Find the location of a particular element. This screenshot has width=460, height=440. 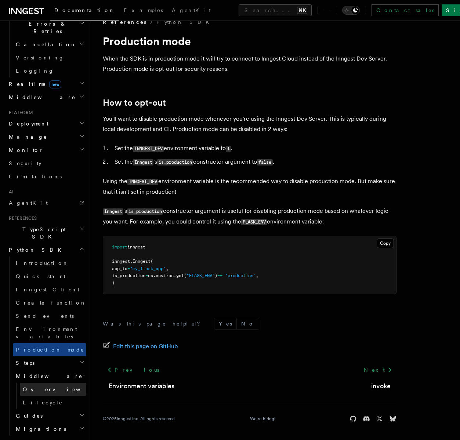

span: Inngest Client is located at coordinates (47, 289).